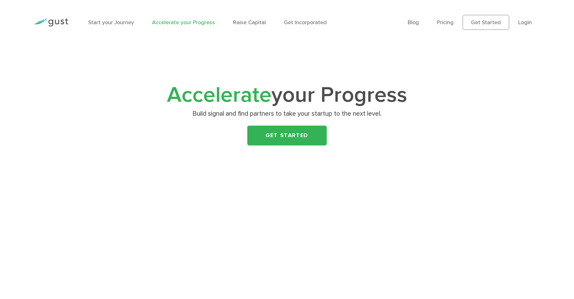  Describe the element at coordinates (219, 95) in the screenshot. I see `span: Accelerate` at that location.